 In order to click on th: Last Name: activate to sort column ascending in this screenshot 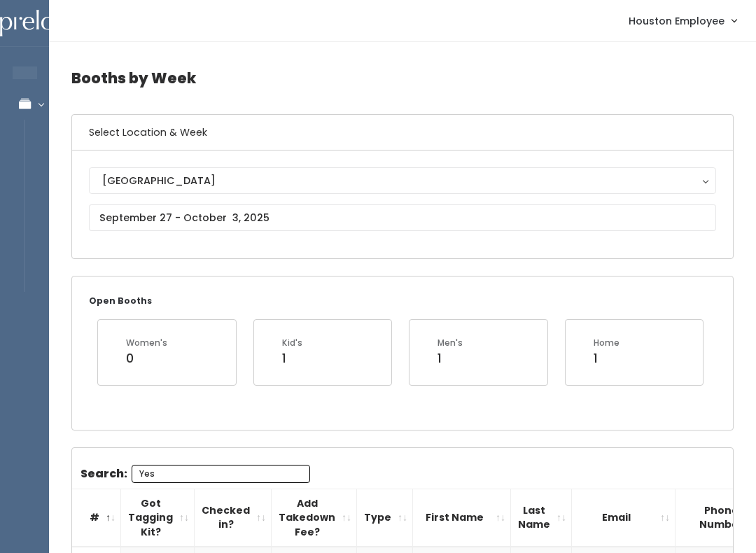, I will do `click(541, 517)`.